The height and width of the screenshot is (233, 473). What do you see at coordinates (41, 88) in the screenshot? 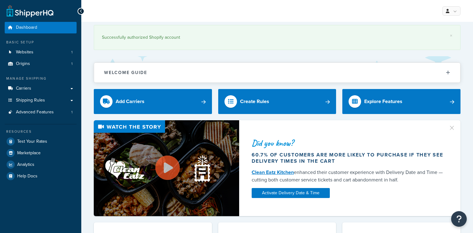
I see `li: Carriers` at bounding box center [41, 88].